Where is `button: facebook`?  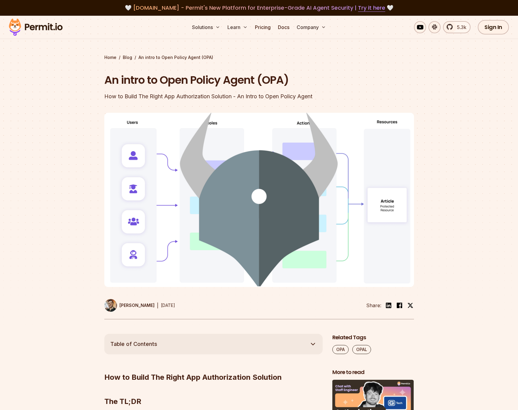 button: facebook is located at coordinates (400, 306).